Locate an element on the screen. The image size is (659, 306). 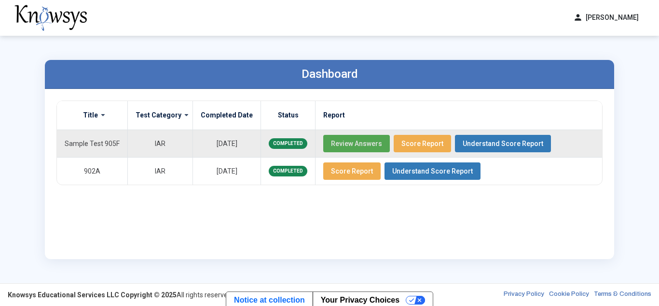
th: Report is located at coordinates (459, 115).